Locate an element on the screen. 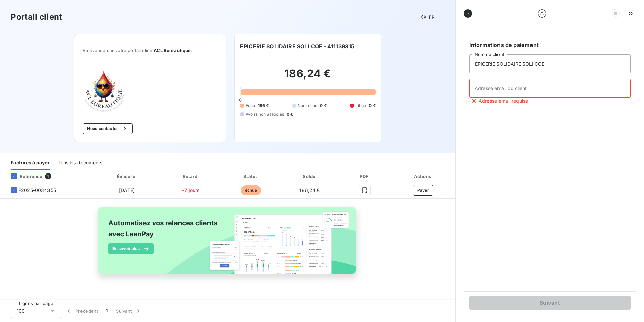 The width and height of the screenshot is (644, 322). h6: EPICERIE SOLIDAIRE SOLI COE - 411139315 is located at coordinates (297, 46).